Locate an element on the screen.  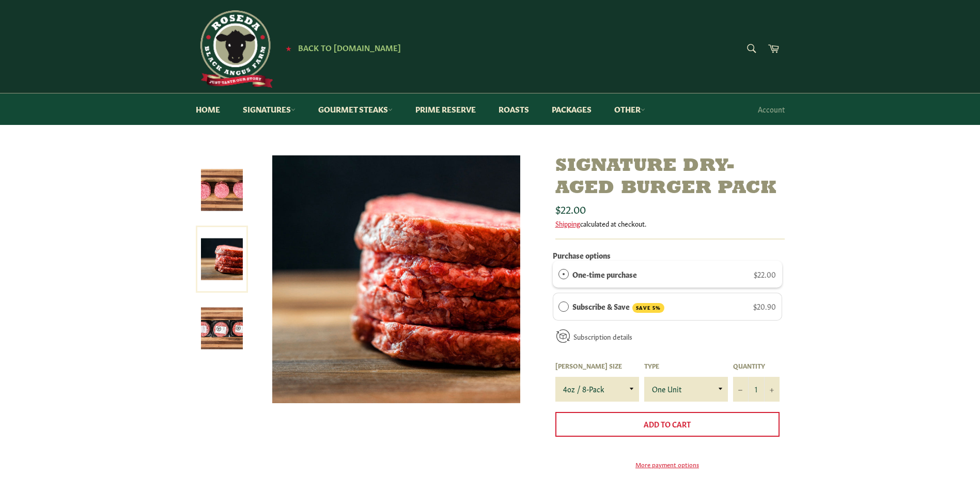
label: Subscribe & Save is located at coordinates (619, 307).